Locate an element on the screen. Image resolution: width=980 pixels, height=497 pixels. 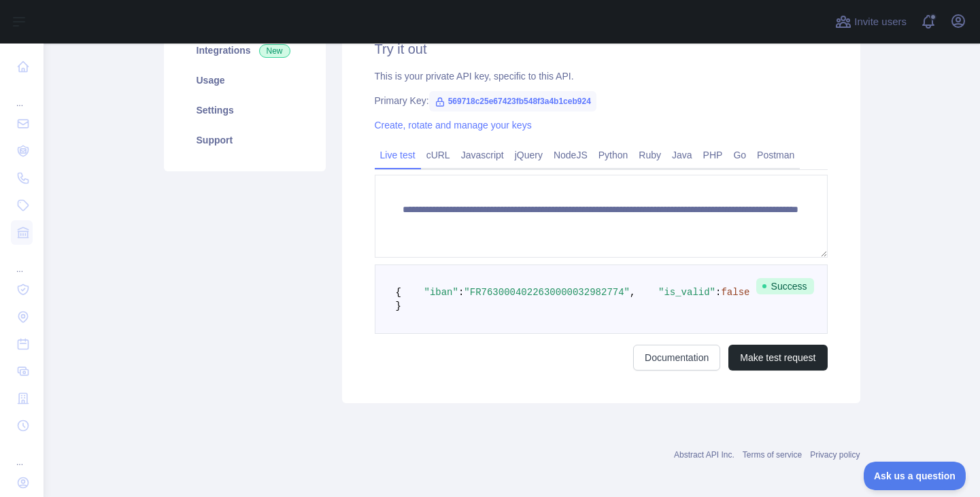
a: Live test is located at coordinates (398, 155).